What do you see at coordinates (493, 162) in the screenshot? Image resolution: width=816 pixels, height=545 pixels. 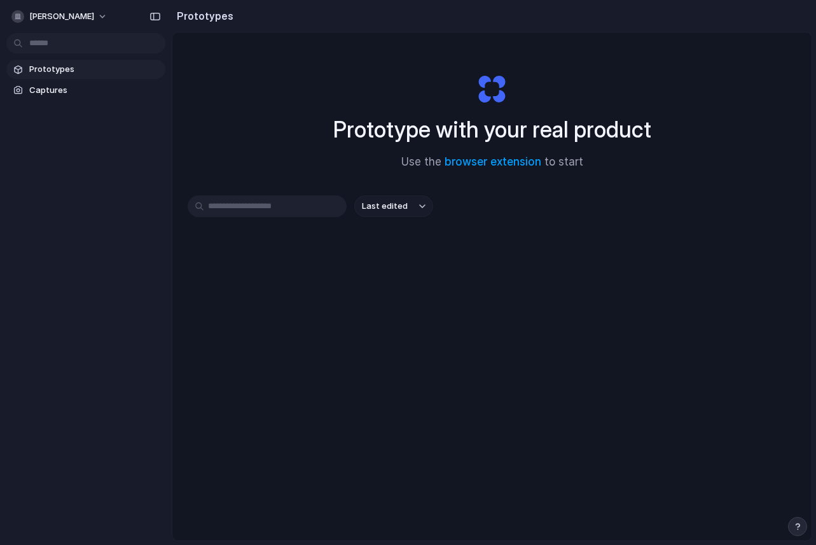 I see `a: browser extension` at bounding box center [493, 162].